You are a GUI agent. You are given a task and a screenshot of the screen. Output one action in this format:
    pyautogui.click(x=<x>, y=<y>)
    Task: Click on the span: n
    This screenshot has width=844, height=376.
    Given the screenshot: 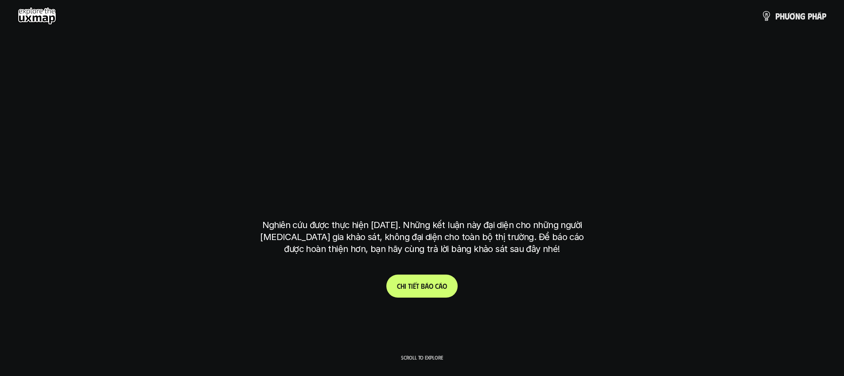 What is the action you would take?
    pyautogui.click(x=797, y=16)
    